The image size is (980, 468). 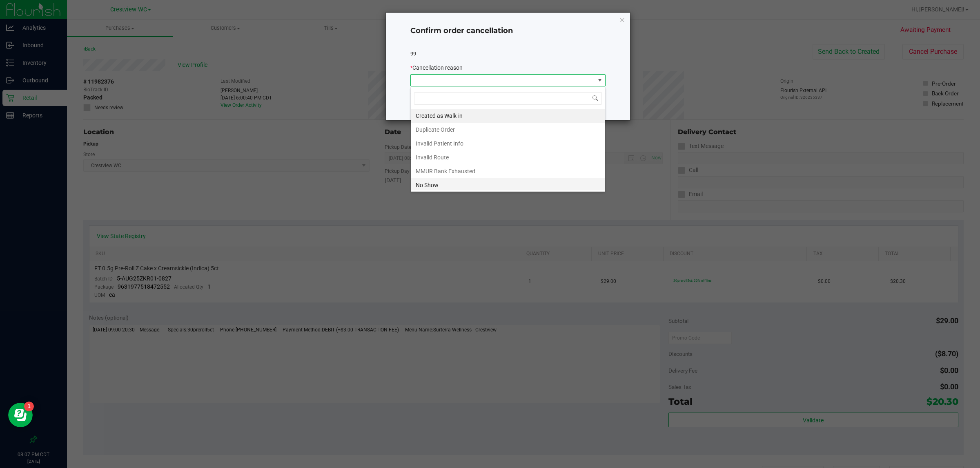 What do you see at coordinates (5, 5) in the screenshot?
I see `span: 1` at bounding box center [5, 5].